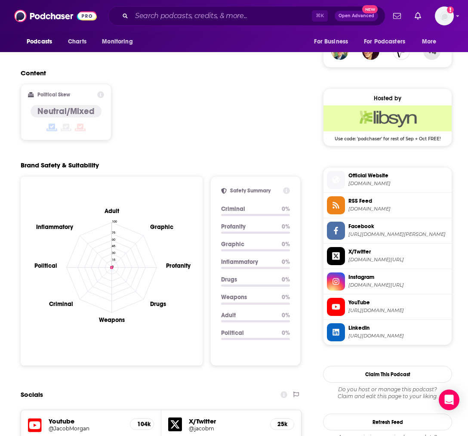 The image size is (468, 436). What do you see at coordinates (398, 336) in the screenshot?
I see `span: https://www.linkedin.com/in/jacobmorgan8` at bounding box center [398, 336].